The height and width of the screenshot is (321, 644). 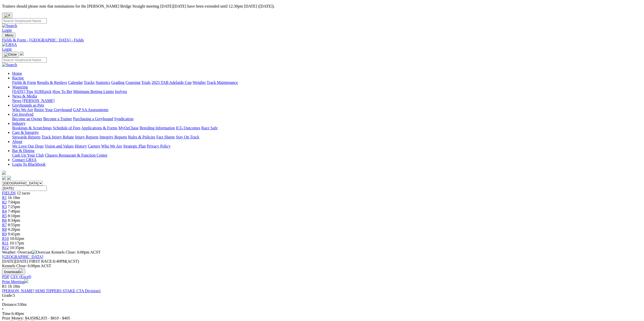 What do you see at coordinates (103, 82) in the screenshot?
I see `a: Statistics` at bounding box center [103, 82].